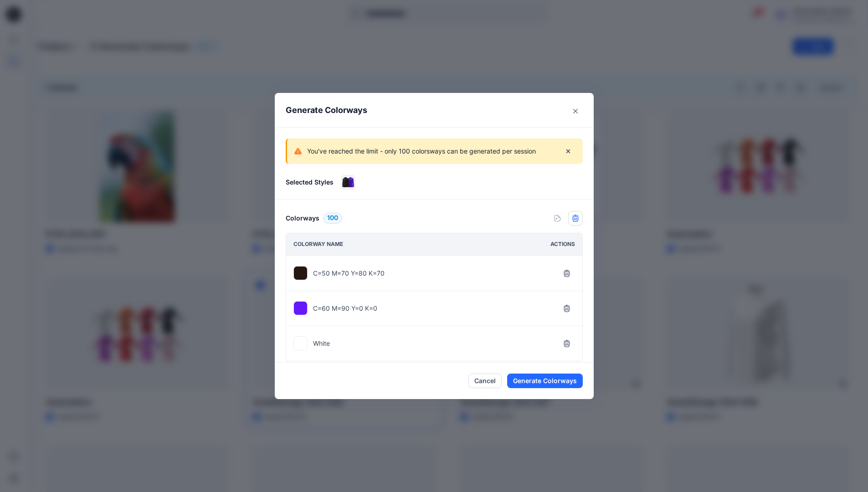 This screenshot has width=868, height=492. Describe the element at coordinates (545, 380) in the screenshot. I see `button: Generate Colorways` at that location.